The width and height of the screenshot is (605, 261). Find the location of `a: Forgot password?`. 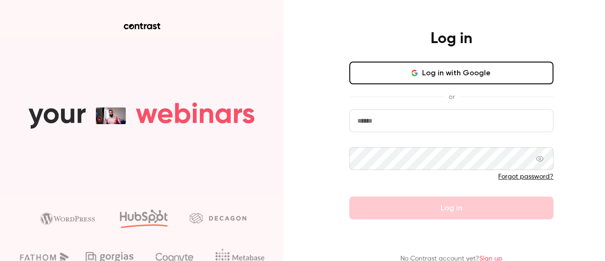

a: Forgot password? is located at coordinates (526, 176).